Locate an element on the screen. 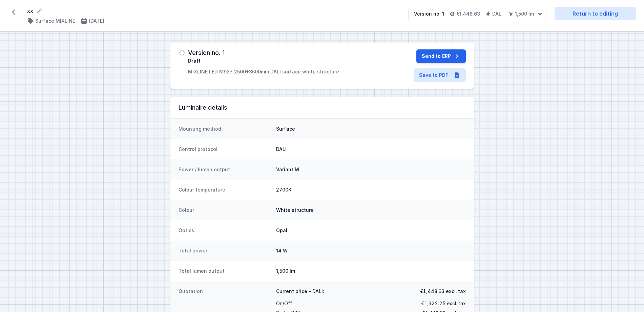  dd: 2700K is located at coordinates (371, 190).